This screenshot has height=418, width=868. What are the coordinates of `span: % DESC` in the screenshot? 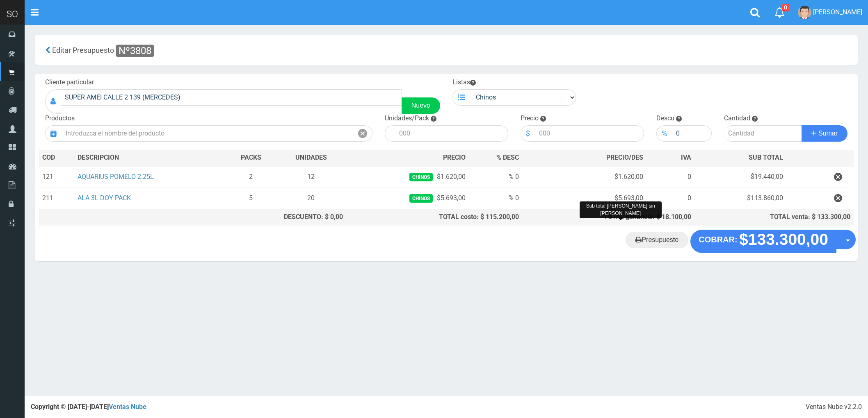 It's located at (507, 157).